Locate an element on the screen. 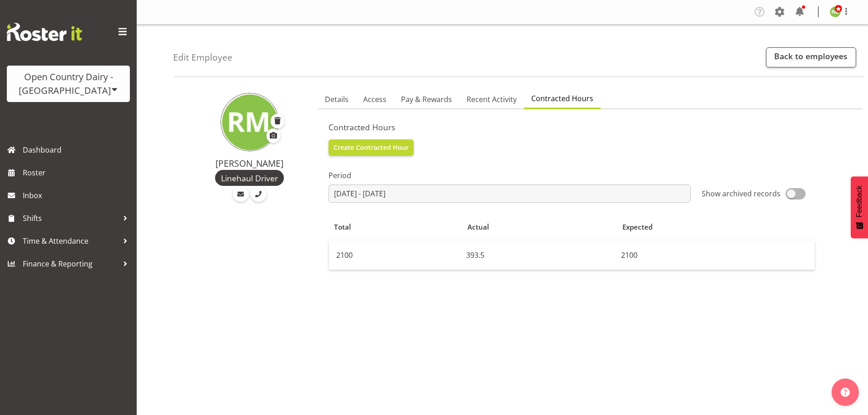  a: Email Employee is located at coordinates (240, 194).